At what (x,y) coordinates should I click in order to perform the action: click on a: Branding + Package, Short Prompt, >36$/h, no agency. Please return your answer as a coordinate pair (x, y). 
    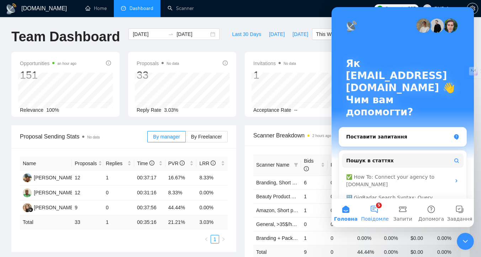
    Looking at the image, I should click on (317, 238).